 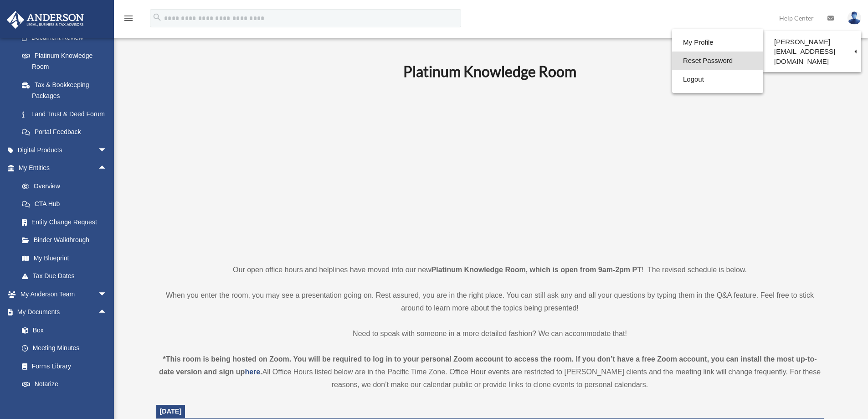 What do you see at coordinates (490, 270) in the screenshot?
I see `p: Our open office hours and helplines have moved into our new ! The revised schedule is below.` at bounding box center [490, 270].